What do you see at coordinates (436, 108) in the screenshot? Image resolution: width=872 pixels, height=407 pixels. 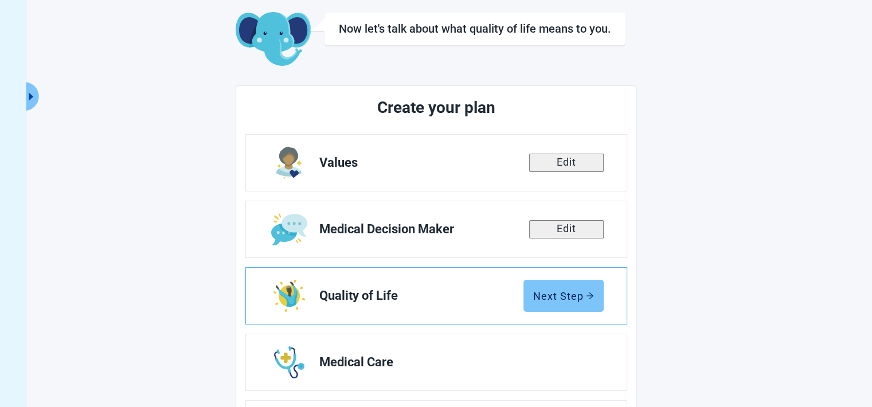 I see `h2: Create your plan` at bounding box center [436, 108].